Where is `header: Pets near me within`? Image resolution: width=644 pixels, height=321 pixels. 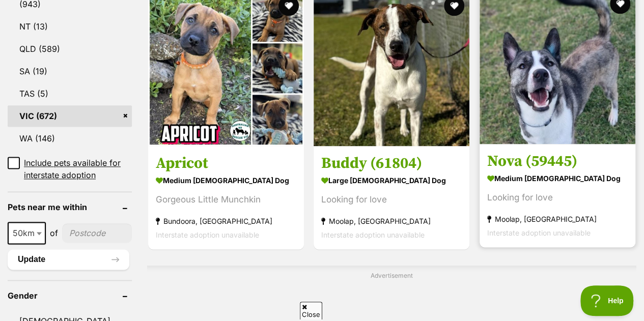
header: Pets near me within is located at coordinates (70, 207).